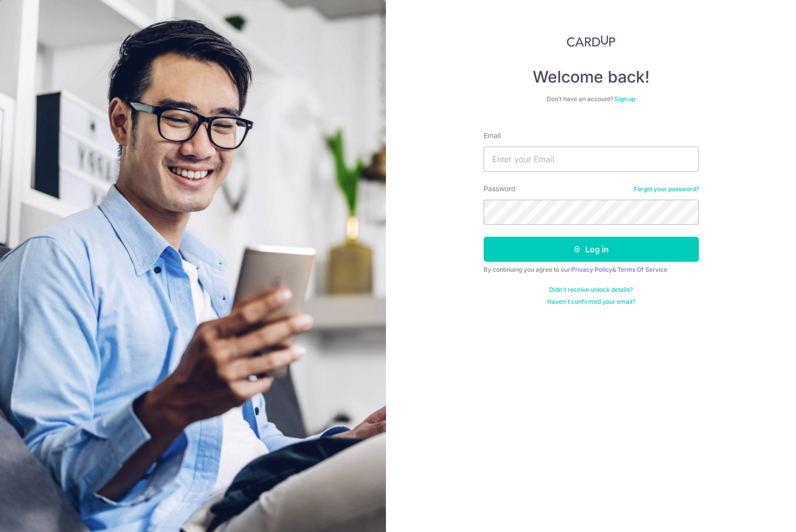  What do you see at coordinates (591, 270) in the screenshot?
I see `div: By continuing you agree to our &` at bounding box center [591, 270].